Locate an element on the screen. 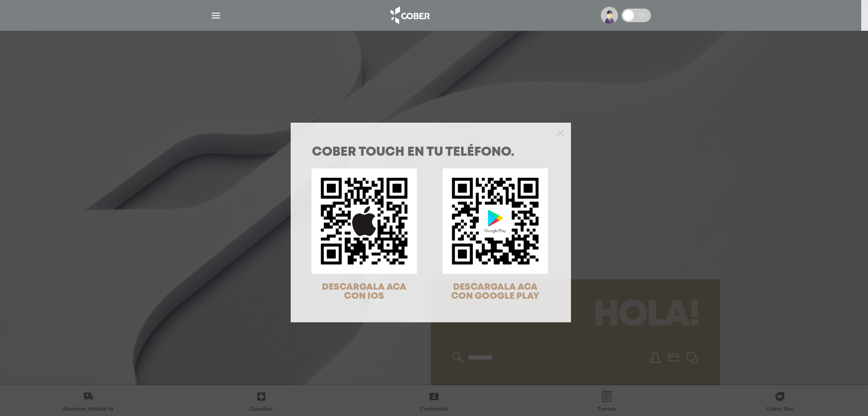 The height and width of the screenshot is (416, 868). h1: COBER TOUCH en tu teléfono. is located at coordinates (431, 152).